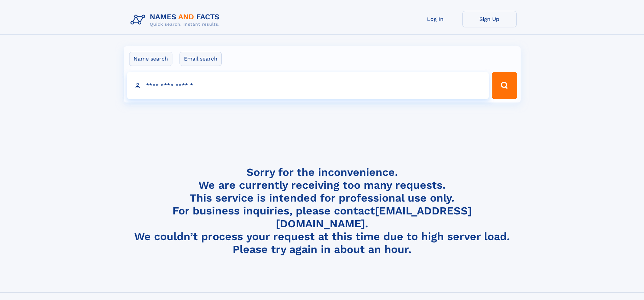 This screenshot has width=644, height=300. I want to click on a: Log In, so click(435, 19).